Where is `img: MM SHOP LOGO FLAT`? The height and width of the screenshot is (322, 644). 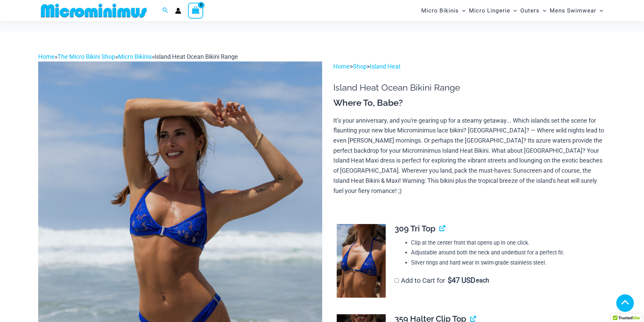 img: MM SHOP LOGO FLAT is located at coordinates (94, 11).